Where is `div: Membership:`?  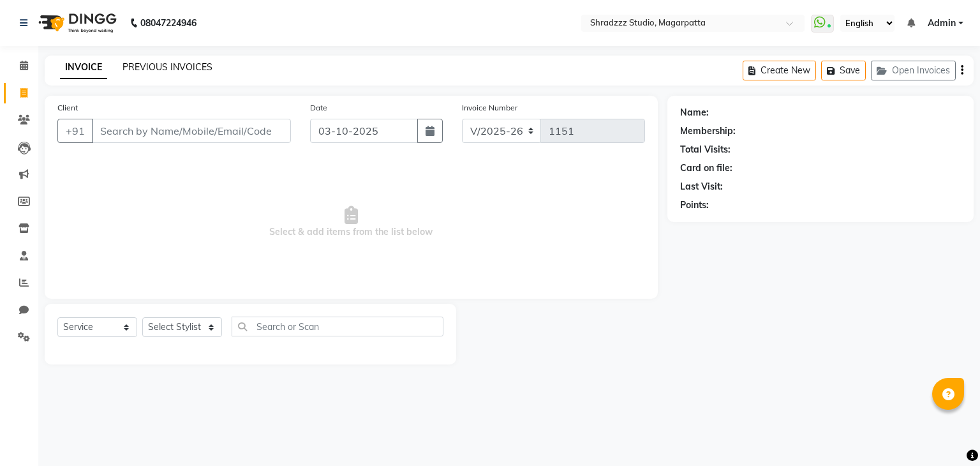 div: Membership: is located at coordinates (708, 131).